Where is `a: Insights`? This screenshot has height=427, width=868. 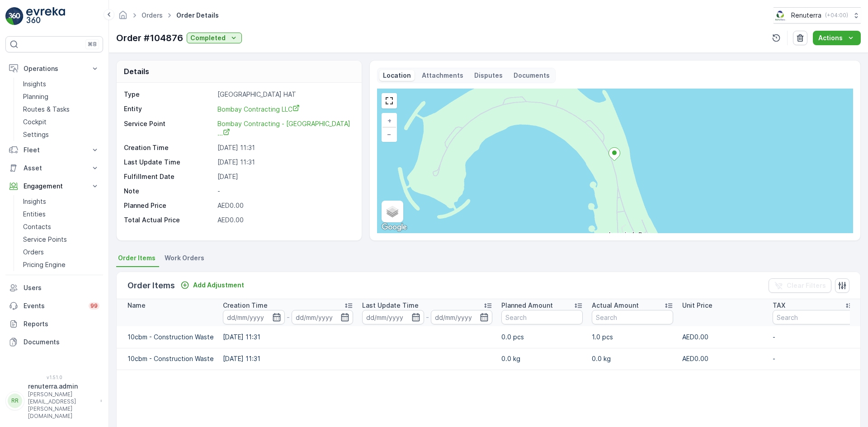
a: Insights is located at coordinates (61, 84).